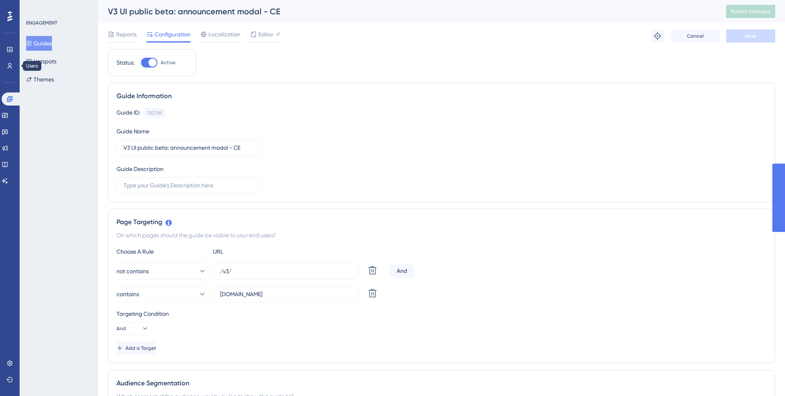 This screenshot has height=396, width=785. Describe the element at coordinates (128, 294) in the screenshot. I see `span: contains` at that location.